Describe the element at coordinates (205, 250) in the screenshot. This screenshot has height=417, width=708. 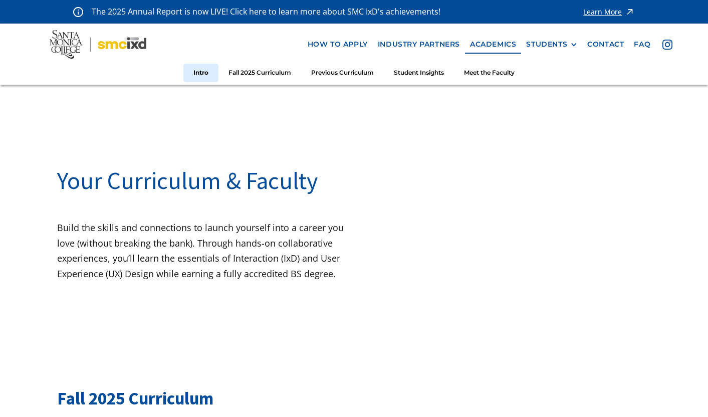
I see `p: Build the skills and connections to launch yourself into a career you love (without breaking the ...` at that location.